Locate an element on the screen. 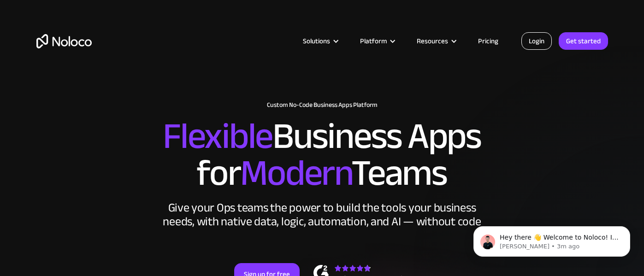  a: Get started is located at coordinates (583, 41).